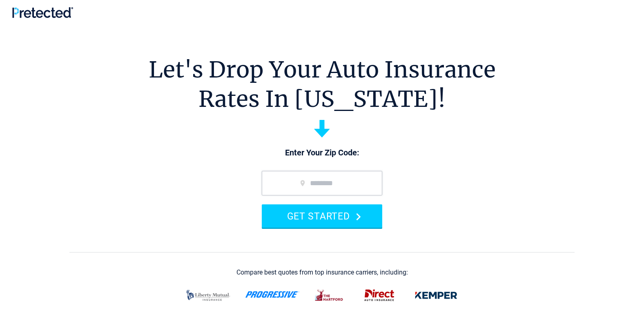 The width and height of the screenshot is (644, 319). Describe the element at coordinates (322, 183) in the screenshot. I see `input: zip code` at that location.